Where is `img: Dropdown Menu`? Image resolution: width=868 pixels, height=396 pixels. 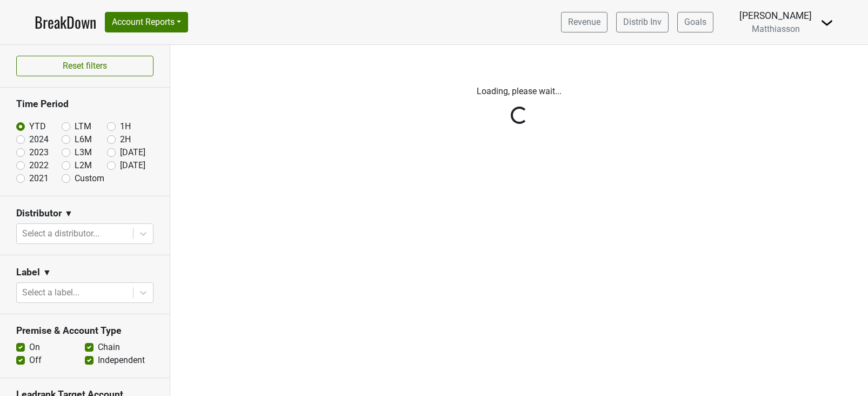
img: Dropdown Menu is located at coordinates (826, 23).